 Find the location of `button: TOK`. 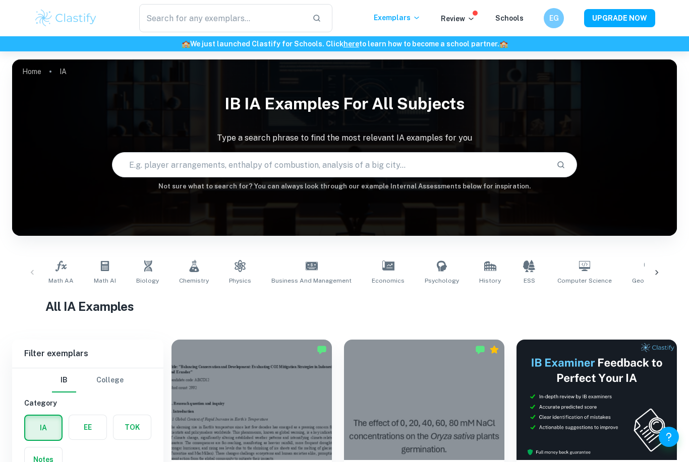

button: TOK is located at coordinates (132, 428).